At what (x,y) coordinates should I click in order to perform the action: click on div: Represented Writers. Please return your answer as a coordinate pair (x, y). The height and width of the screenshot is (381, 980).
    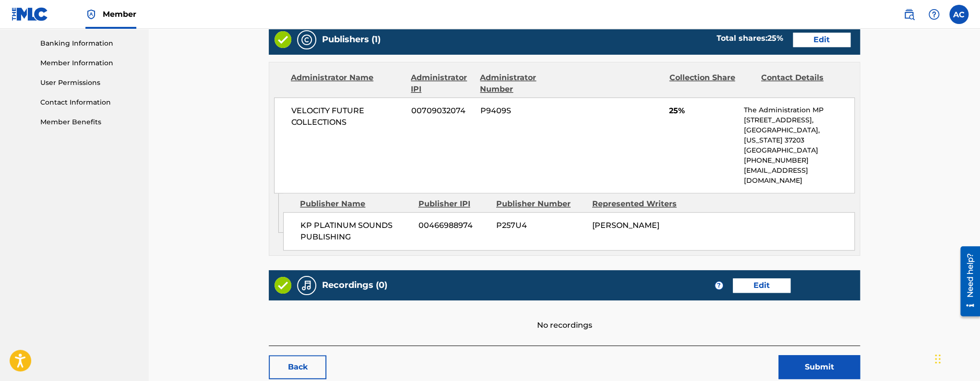
    Looking at the image, I should click on (636, 204).